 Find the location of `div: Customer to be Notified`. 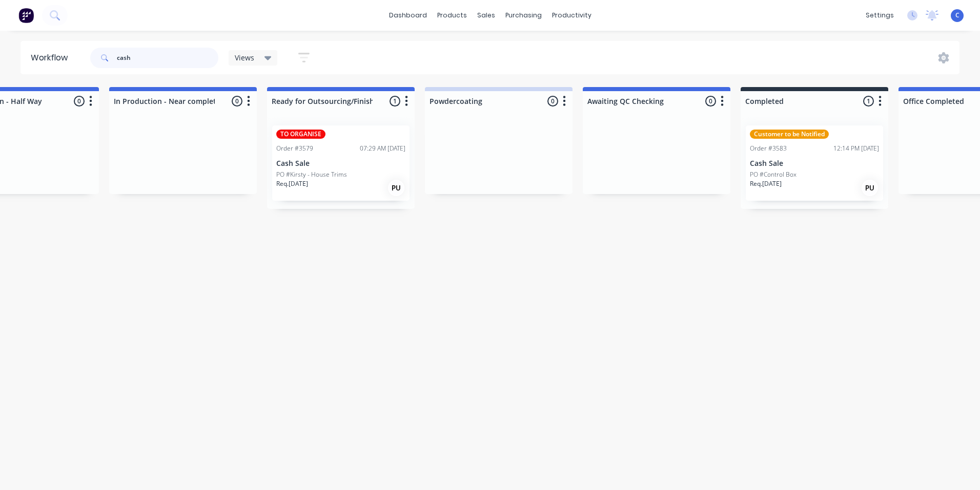

div: Customer to be Notified is located at coordinates (790, 134).